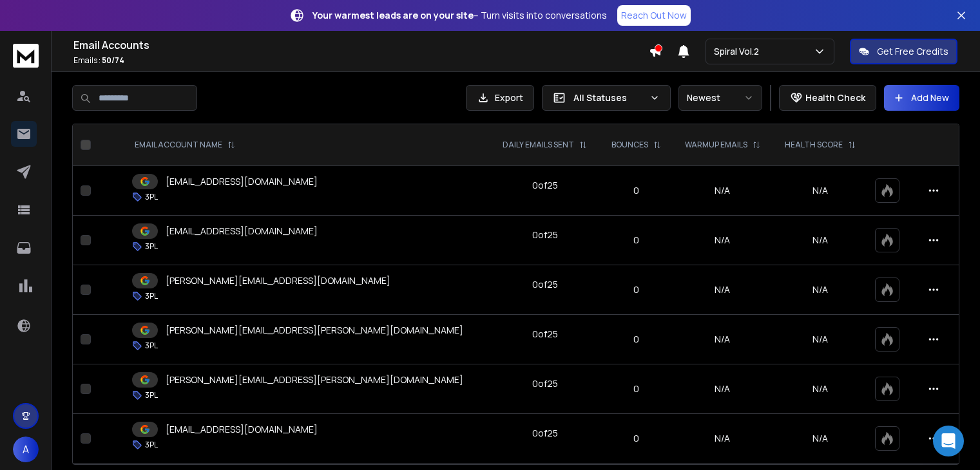 Image resolution: width=980 pixels, height=470 pixels. I want to click on p: Spiral Vol.2, so click(739, 52).